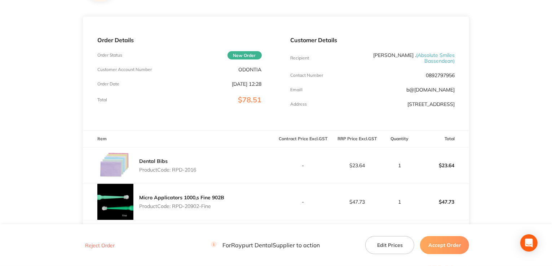 The height and width of the screenshot is (266, 552). Describe the element at coordinates (250, 100) in the screenshot. I see `span: $78.51` at that location.